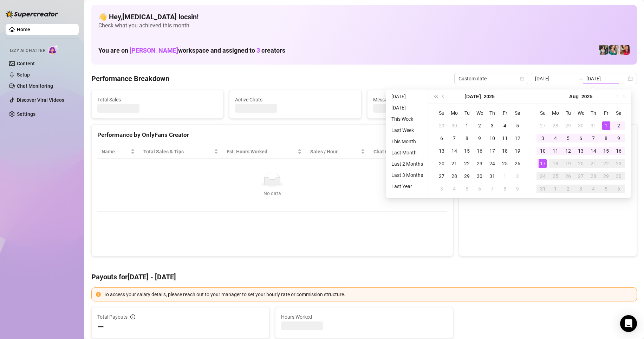  Describe the element at coordinates (98, 295) in the screenshot. I see `span: exclamation-circle` at that location.